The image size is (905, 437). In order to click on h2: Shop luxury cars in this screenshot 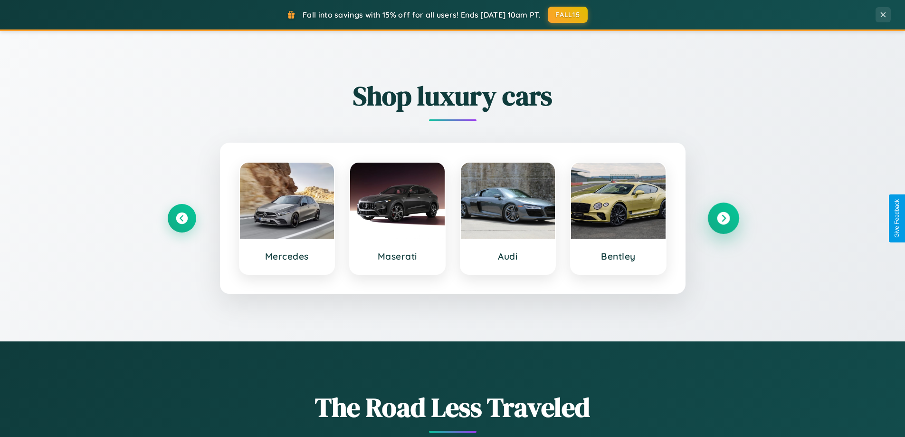, I will do `click(453, 95)`.